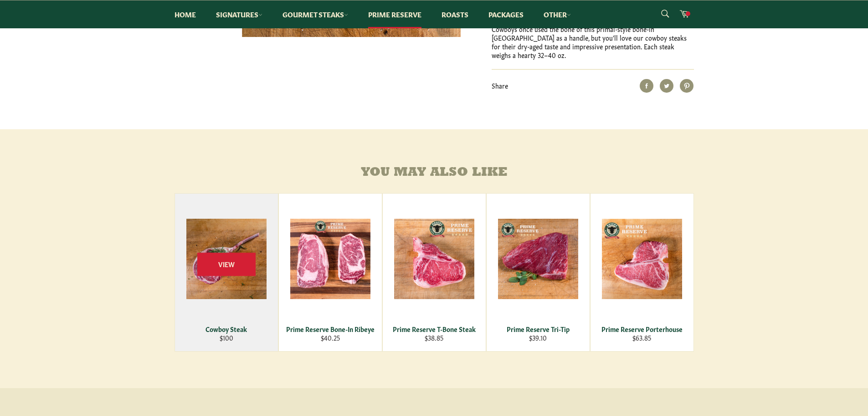 The image size is (868, 416). What do you see at coordinates (227, 272) in the screenshot?
I see `a: Cowboy Steak Cowboy Steak $100 View` at bounding box center [227, 272].